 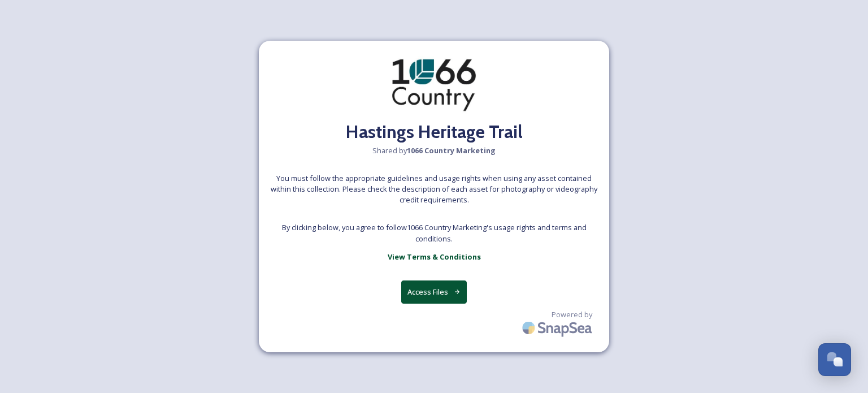 What do you see at coordinates (434, 150) in the screenshot?
I see `span: Shared by` at bounding box center [434, 150].